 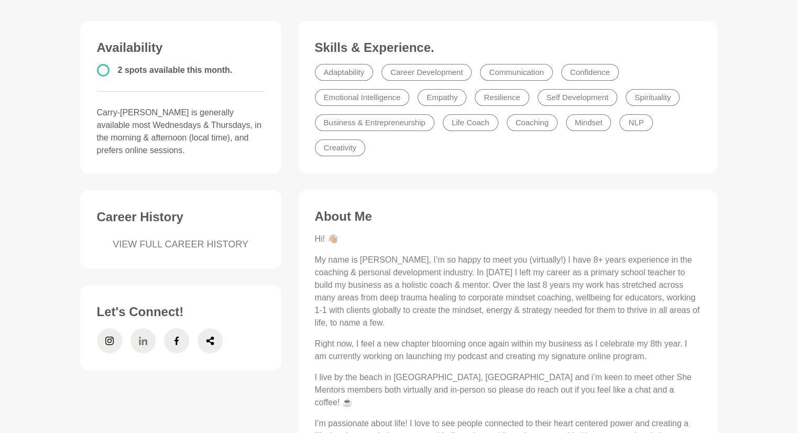 What do you see at coordinates (175, 70) in the screenshot?
I see `span: 2 spots available this month.` at bounding box center [175, 70].